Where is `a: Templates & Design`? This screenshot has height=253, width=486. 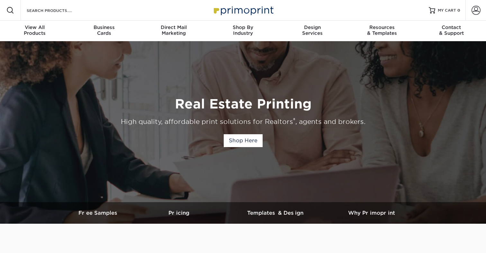
a: Templates & Design is located at coordinates (275, 213).